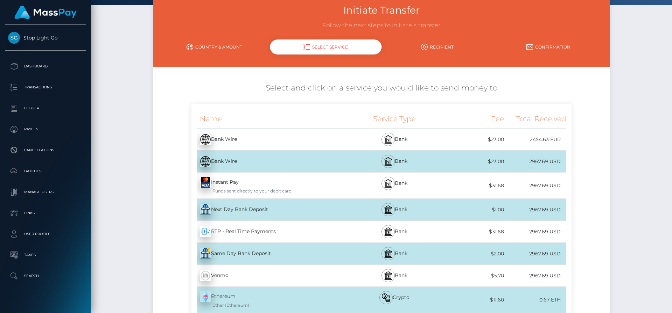 This screenshot has width=672, height=313. I want to click on p: Dashboard, so click(45, 66).